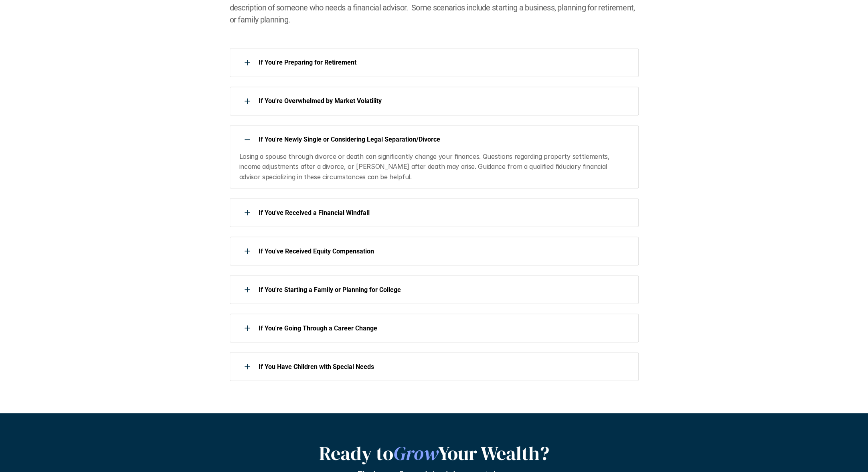 The image size is (868, 472). What do you see at coordinates (434, 167) in the screenshot?
I see `p: Losing a spouse through divorce or death can significantly change your finances. Questions regard...` at bounding box center [434, 167].